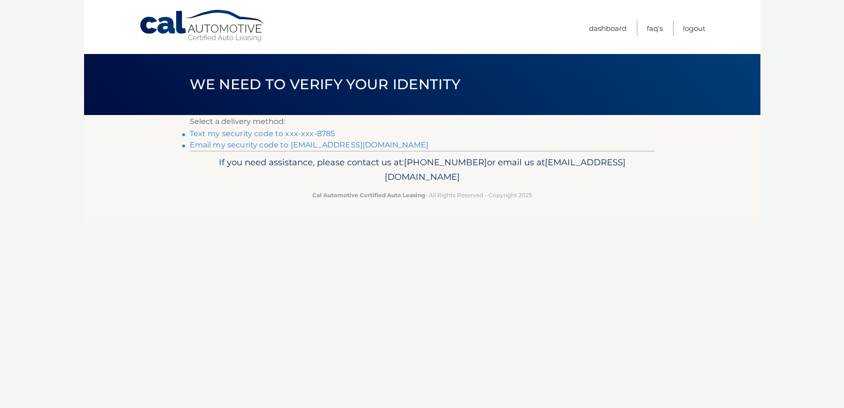 This screenshot has width=844, height=408. Describe the element at coordinates (694, 28) in the screenshot. I see `a: Logout` at that location.